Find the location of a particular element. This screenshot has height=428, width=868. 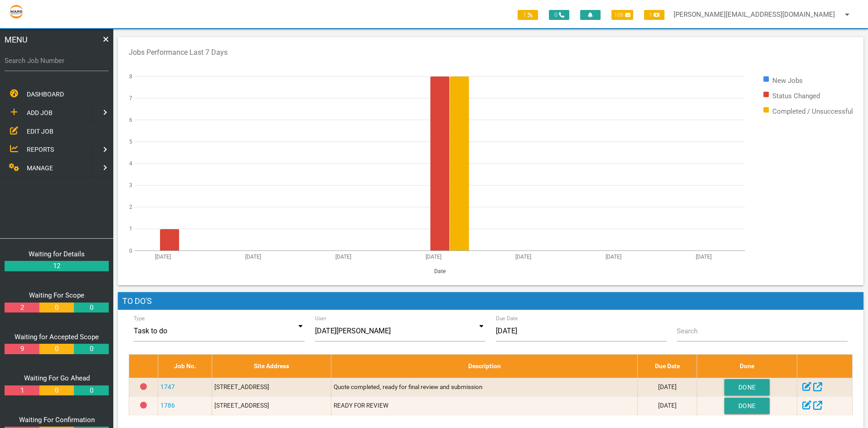

text: New Jobs is located at coordinates (787, 80).